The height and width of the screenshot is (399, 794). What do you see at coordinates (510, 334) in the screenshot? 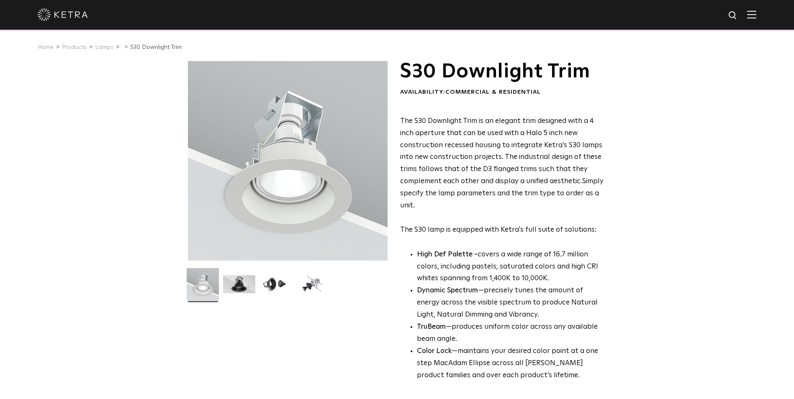
I see `li: —produces uniform color across any available beam angle.` at bounding box center [510, 334].